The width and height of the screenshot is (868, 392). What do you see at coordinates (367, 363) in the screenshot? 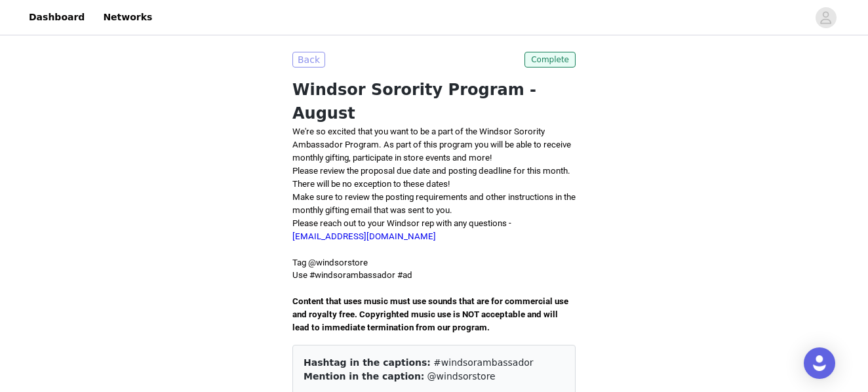
I see `span: Hashtag in the captions:` at bounding box center [367, 363].